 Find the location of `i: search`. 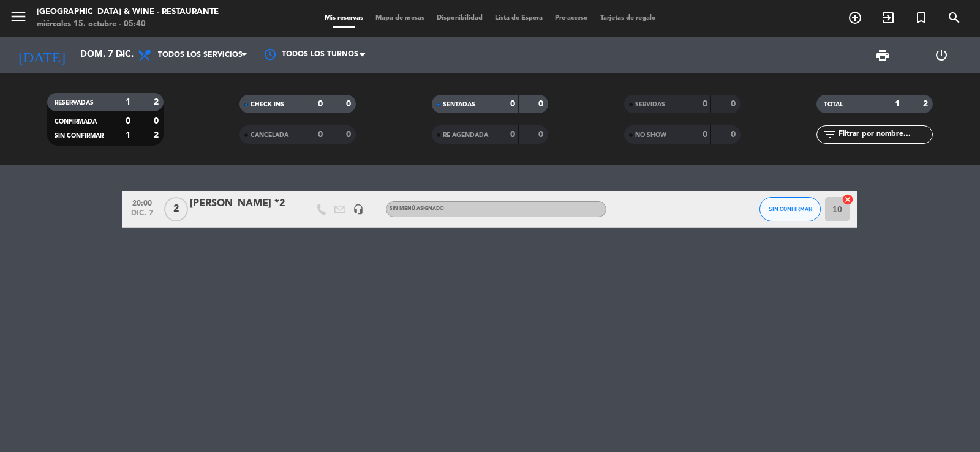

i: search is located at coordinates (954, 18).